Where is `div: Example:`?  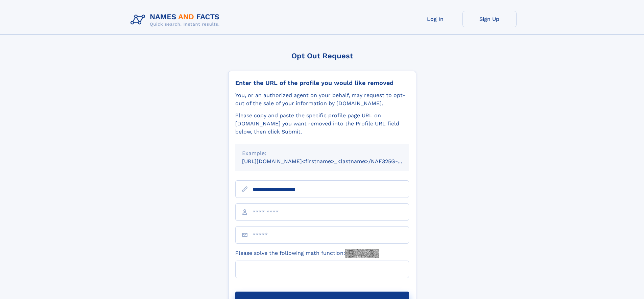
div: Example: is located at coordinates (322, 154).